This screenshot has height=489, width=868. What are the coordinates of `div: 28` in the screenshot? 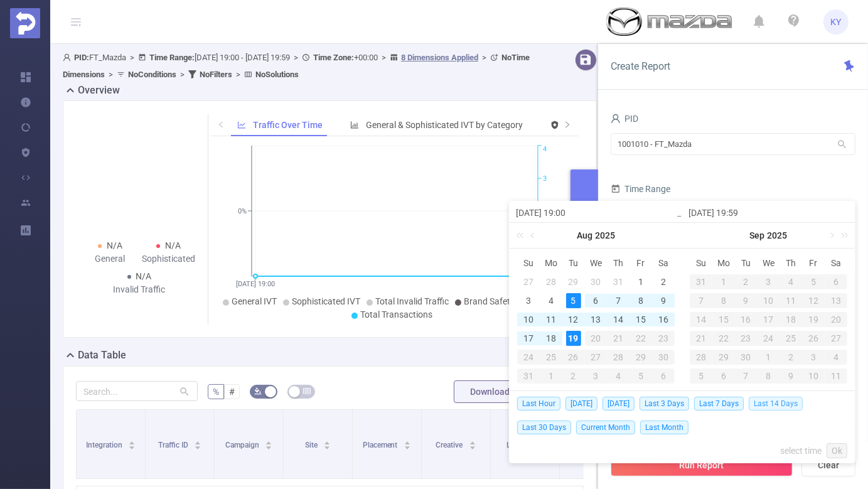 It's located at (551, 282).